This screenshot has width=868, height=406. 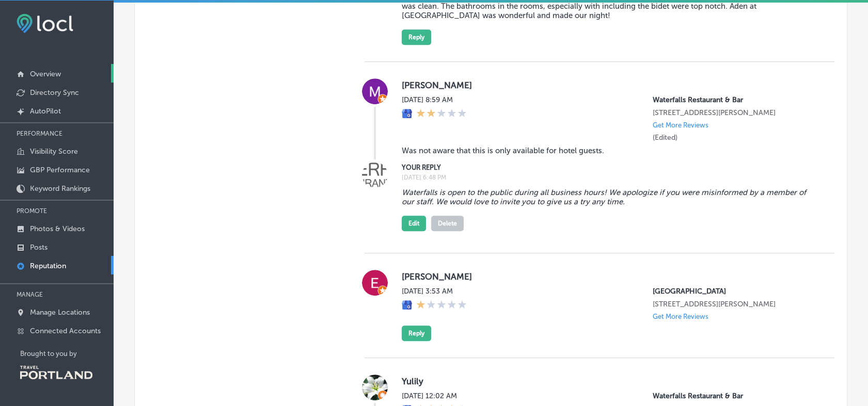 What do you see at coordinates (39, 247) in the screenshot?
I see `p: Posts` at bounding box center [39, 247].